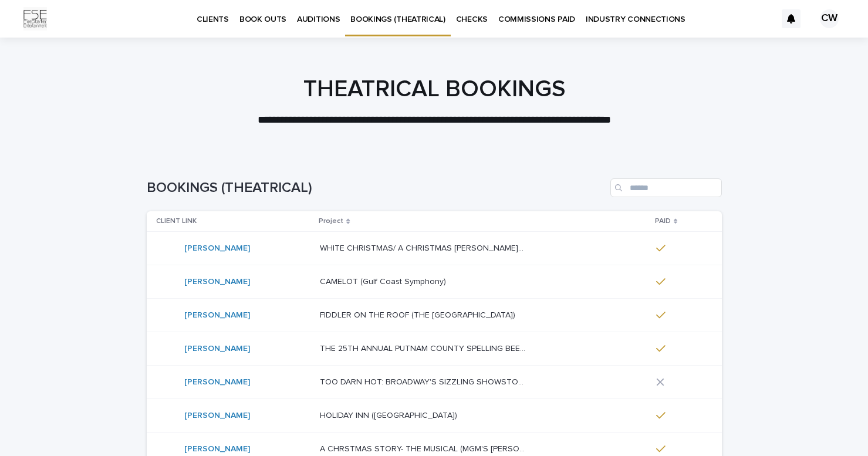 The height and width of the screenshot is (456, 868). Describe the element at coordinates (434, 89) in the screenshot. I see `h1: THEATRICAL BOOKINGS` at that location.